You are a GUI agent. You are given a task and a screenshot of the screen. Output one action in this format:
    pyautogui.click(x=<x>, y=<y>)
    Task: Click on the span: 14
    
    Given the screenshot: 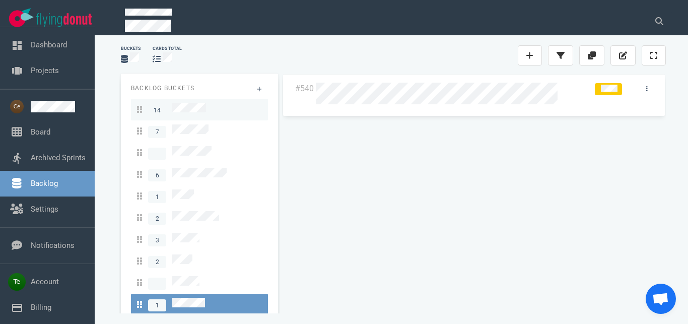 What is the action you would take?
    pyautogui.click(x=157, y=110)
    